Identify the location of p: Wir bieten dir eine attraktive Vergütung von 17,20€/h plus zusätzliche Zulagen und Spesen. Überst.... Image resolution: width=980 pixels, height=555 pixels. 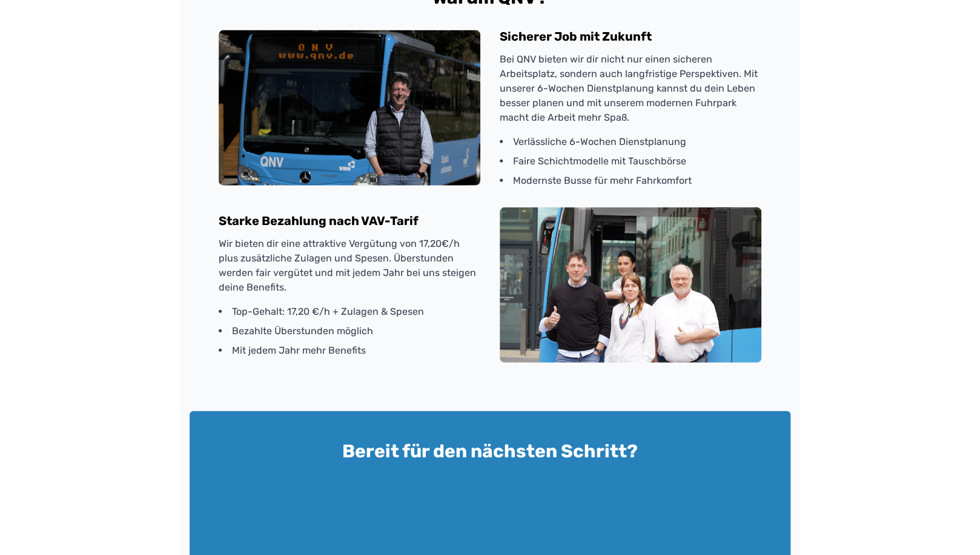
(349, 265).